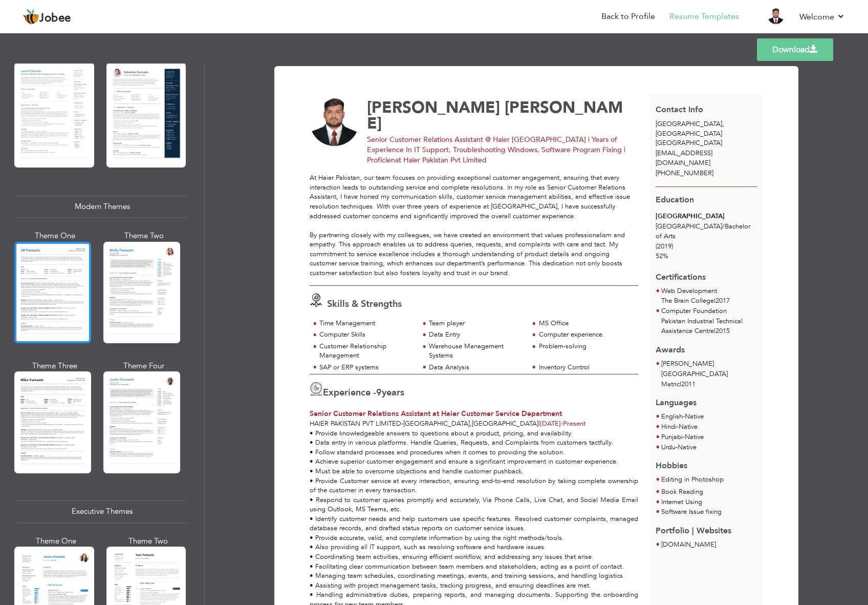  Describe the element at coordinates (693, 531) in the screenshot. I see `span: Portfolio | Websites` at that location.